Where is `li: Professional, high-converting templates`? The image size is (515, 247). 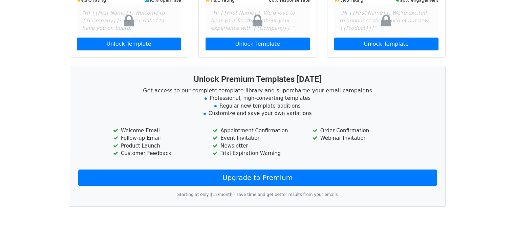 li: Professional, high-converting templates is located at coordinates (258, 98).